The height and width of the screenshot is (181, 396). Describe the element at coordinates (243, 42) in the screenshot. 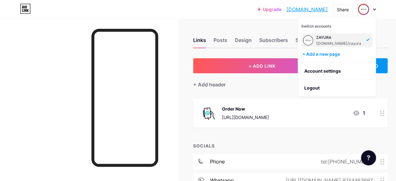

I see `div: Design` at that location.